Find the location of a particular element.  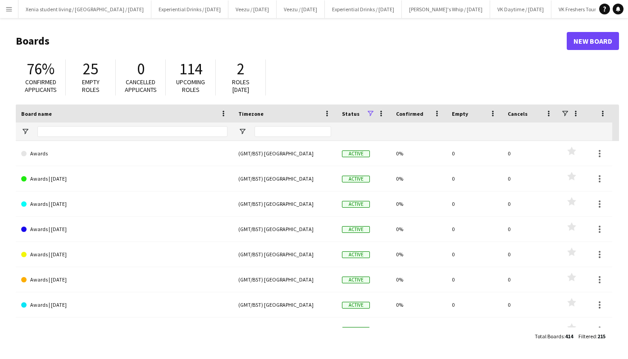

span: Confirmed is located at coordinates (409, 113).